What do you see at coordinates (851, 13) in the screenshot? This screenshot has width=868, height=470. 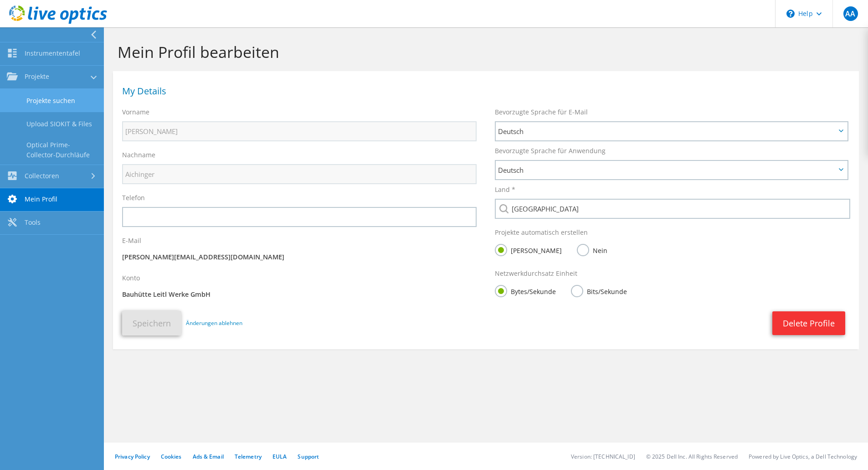 I see `span: AA` at bounding box center [851, 13].